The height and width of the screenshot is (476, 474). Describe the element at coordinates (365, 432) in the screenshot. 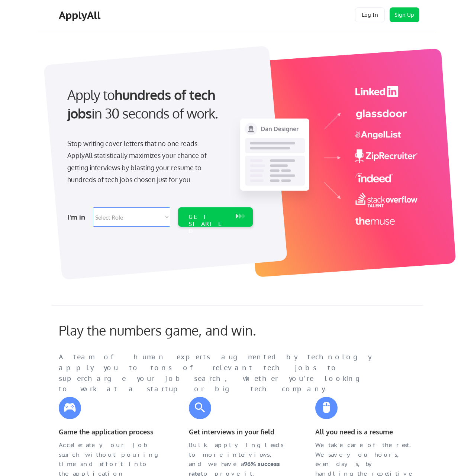

I see `div: All you need is a resume` at that location.